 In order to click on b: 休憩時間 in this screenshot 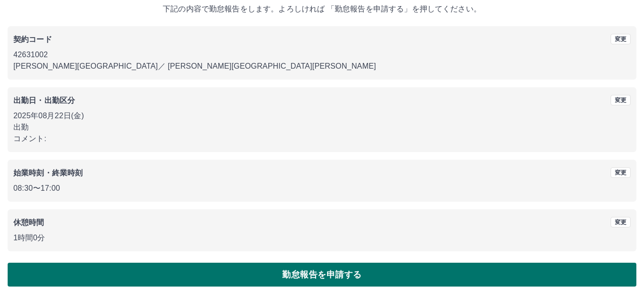, I will do `click(28, 222)`.